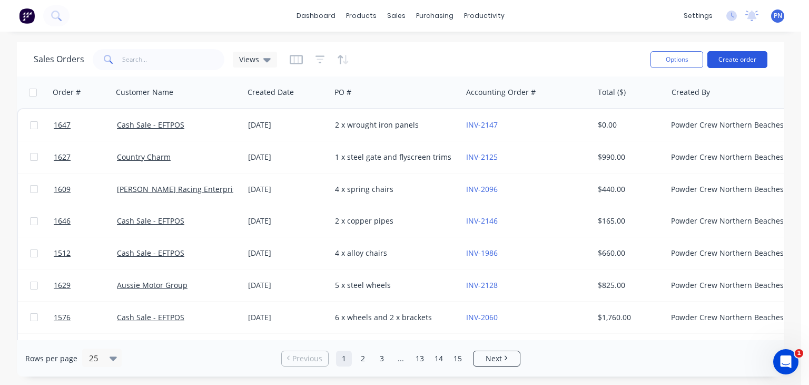  I want to click on ul: Pagination, so click(401, 358).